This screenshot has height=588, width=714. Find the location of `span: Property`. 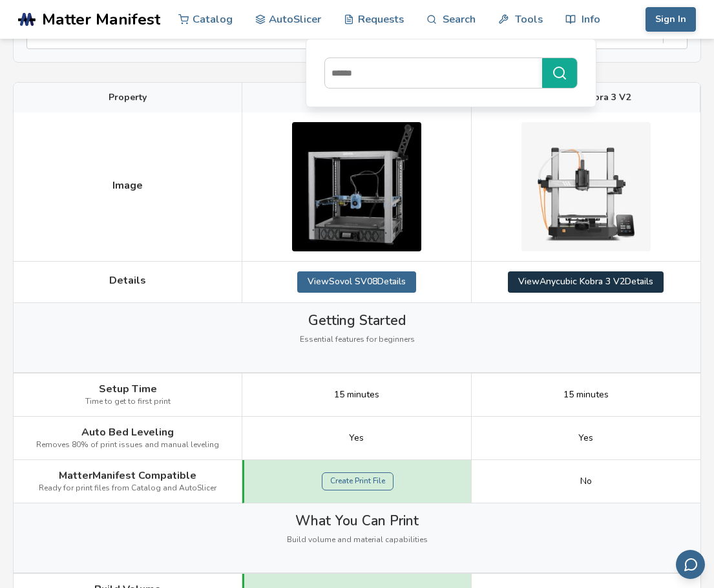

span: Property is located at coordinates (127, 98).